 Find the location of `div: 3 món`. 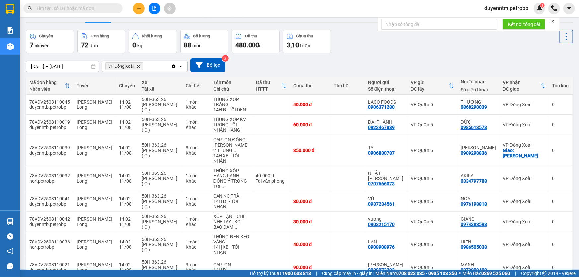

div: 3 món is located at coordinates (196, 265).